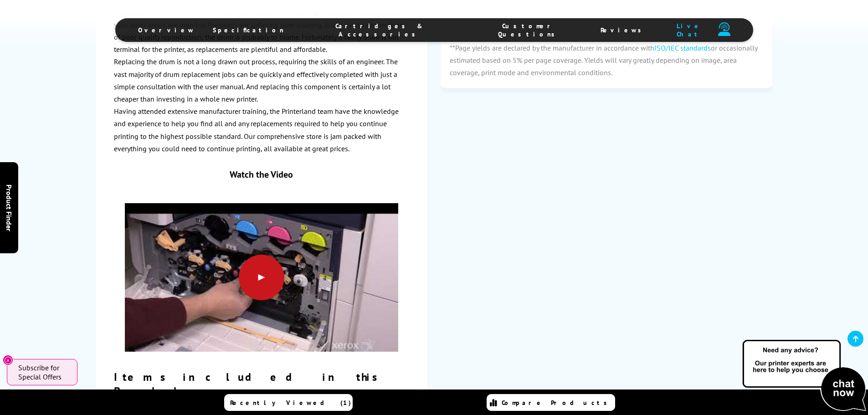  I want to click on p: Replacing the drum is not a long drawn out process, requiring the skills of an engineer. The vast..., so click(261, 80).